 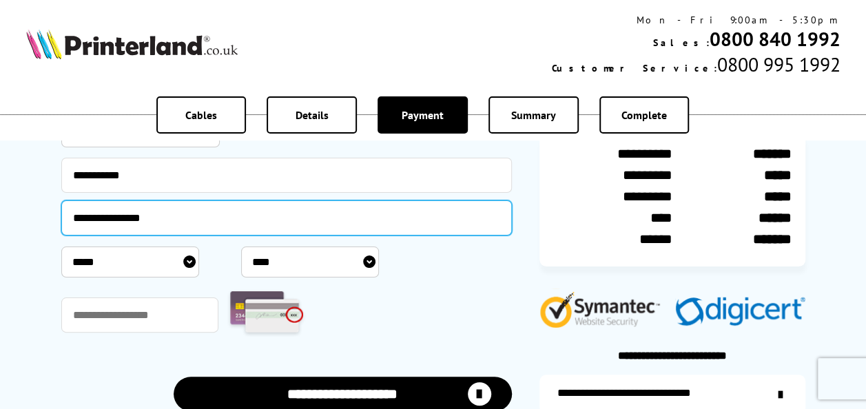 What do you see at coordinates (775, 39) in the screenshot?
I see `b: 0800 840 1992` at bounding box center [775, 39].